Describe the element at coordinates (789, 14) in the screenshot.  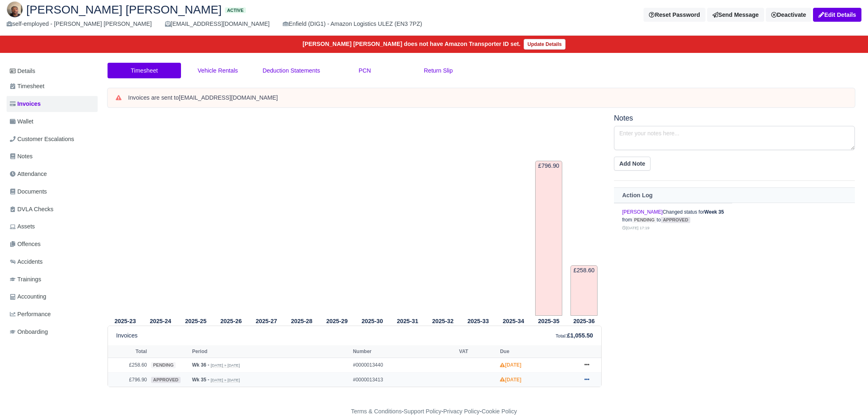
I see `div: Deactivate` at that location.